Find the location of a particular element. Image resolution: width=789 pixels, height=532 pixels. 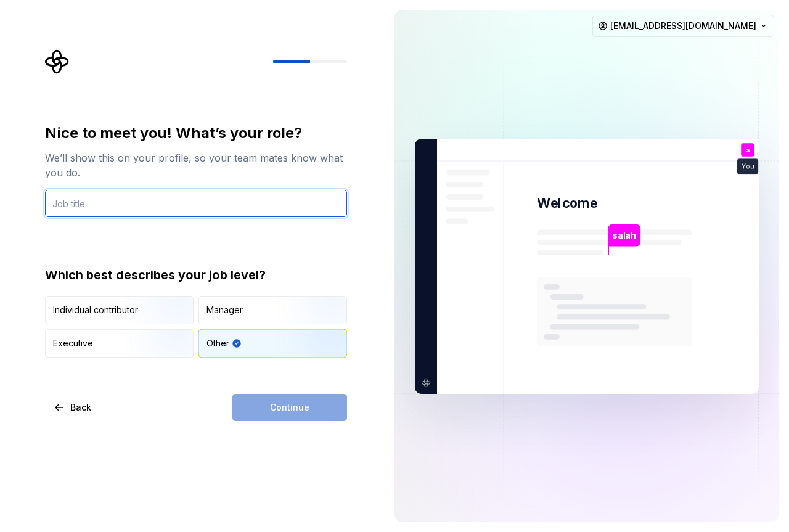

svg: Supernova Logo is located at coordinates (57, 61).